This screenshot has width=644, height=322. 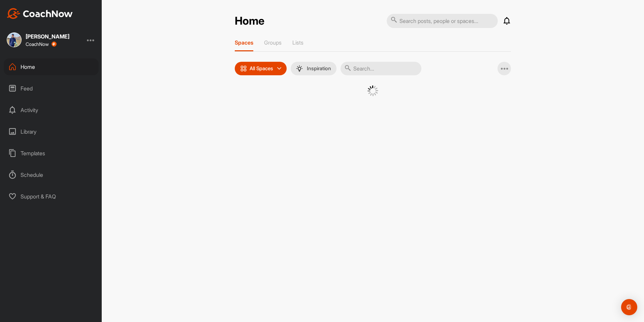 I want to click on div: Templates, so click(x=51, y=153).